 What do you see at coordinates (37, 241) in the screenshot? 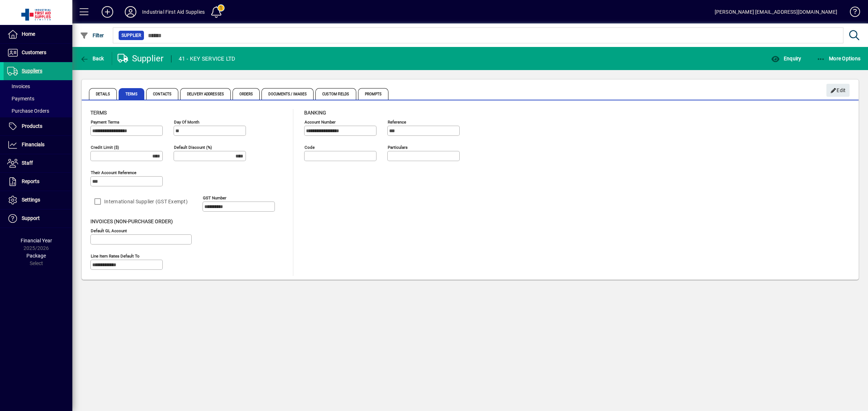
I see `span: Financial Year` at bounding box center [37, 241].